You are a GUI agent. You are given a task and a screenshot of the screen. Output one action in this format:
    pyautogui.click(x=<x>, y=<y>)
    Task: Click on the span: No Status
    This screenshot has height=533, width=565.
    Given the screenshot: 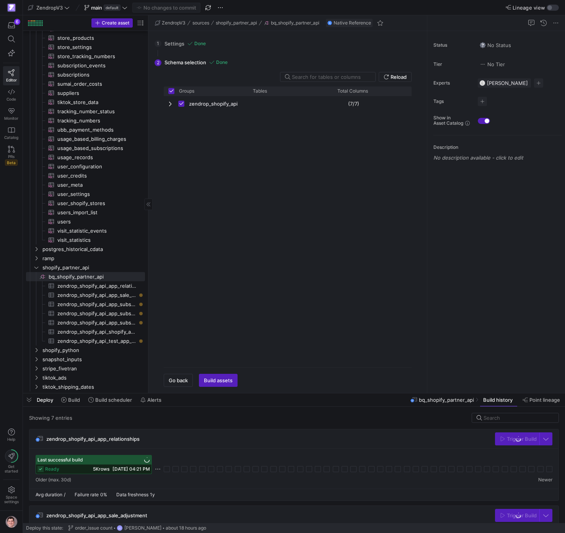 What is the action you would take?
    pyautogui.click(x=495, y=45)
    